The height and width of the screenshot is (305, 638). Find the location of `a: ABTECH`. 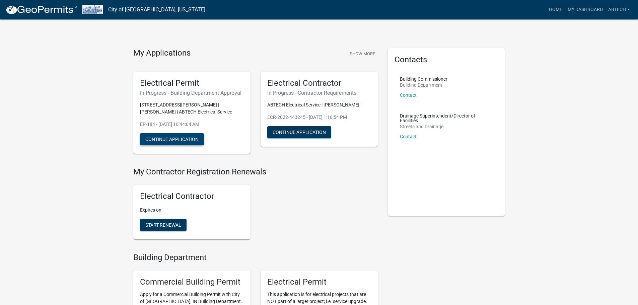

a: ABTECH is located at coordinates (619, 10).